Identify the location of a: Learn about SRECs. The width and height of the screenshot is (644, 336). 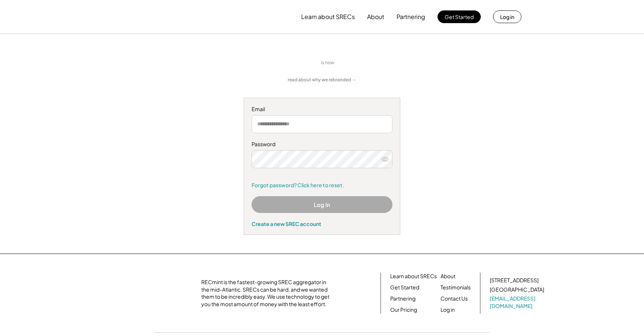
(413, 276).